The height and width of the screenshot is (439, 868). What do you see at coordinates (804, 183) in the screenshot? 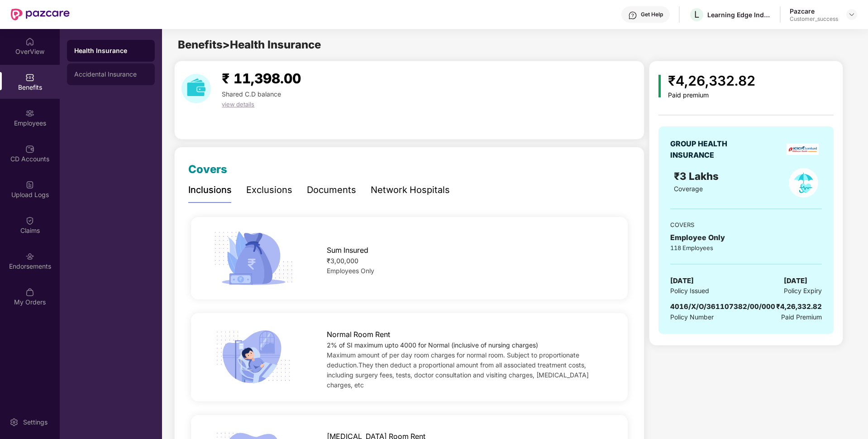
I see `img: policyIcon` at bounding box center [804, 183].